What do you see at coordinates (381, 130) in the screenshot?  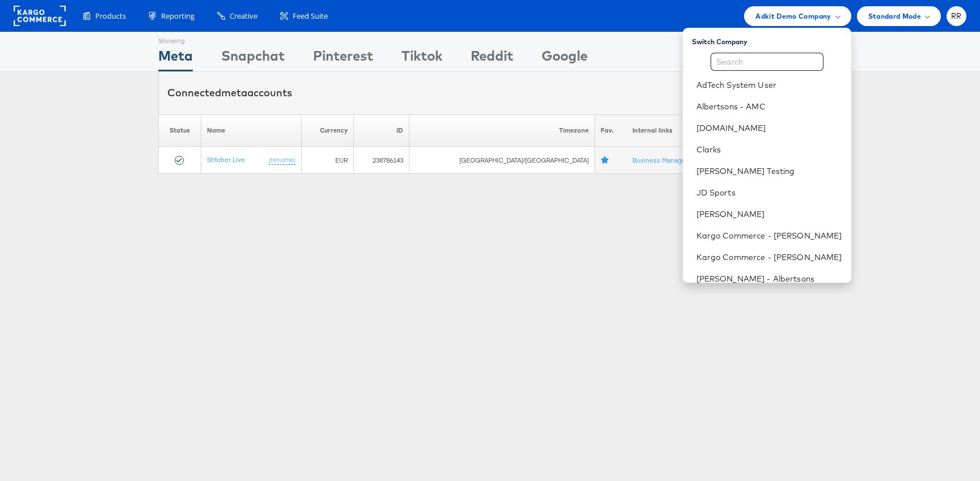 I see `th: ID` at bounding box center [381, 130].